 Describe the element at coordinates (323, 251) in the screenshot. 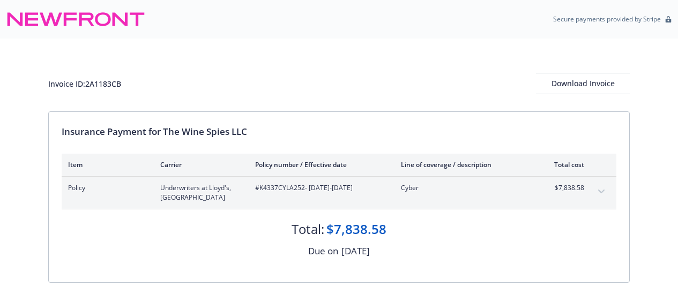

I see `div: Due on` at that location.